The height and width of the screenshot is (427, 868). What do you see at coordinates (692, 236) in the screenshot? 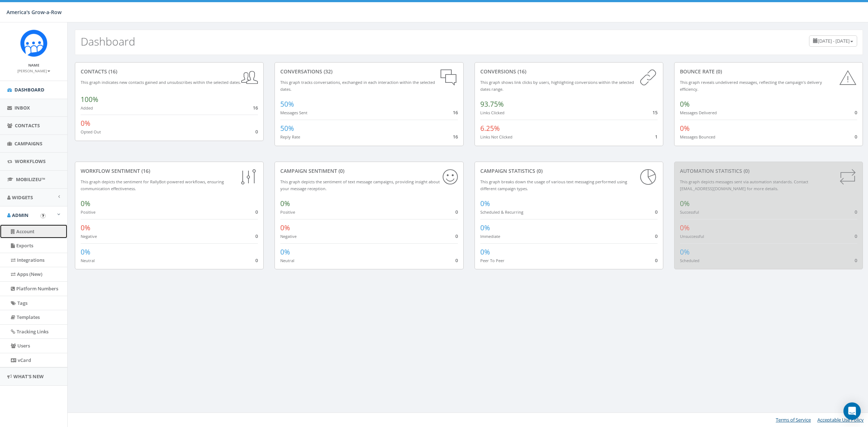
I see `small: Unsuccessful` at bounding box center [692, 236].